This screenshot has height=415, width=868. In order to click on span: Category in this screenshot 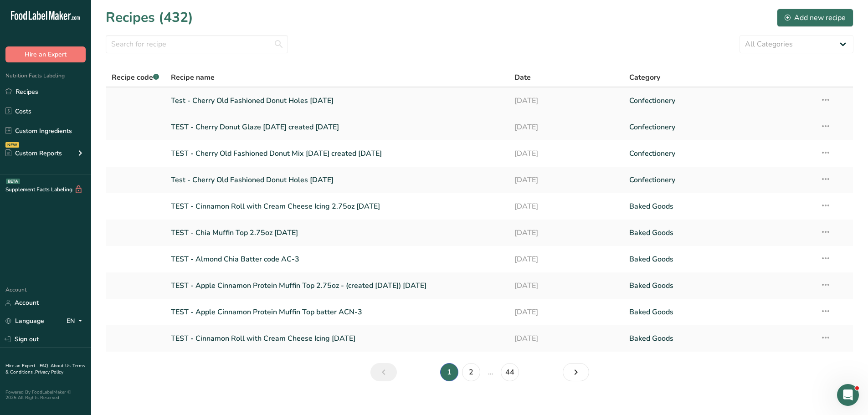, I will do `click(645, 77)`.